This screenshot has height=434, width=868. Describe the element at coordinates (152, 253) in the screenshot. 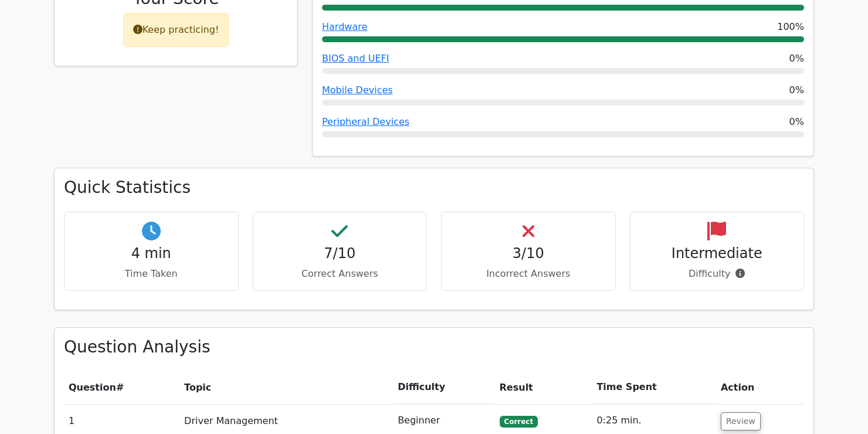

I see `h4: 4 min` at that location.